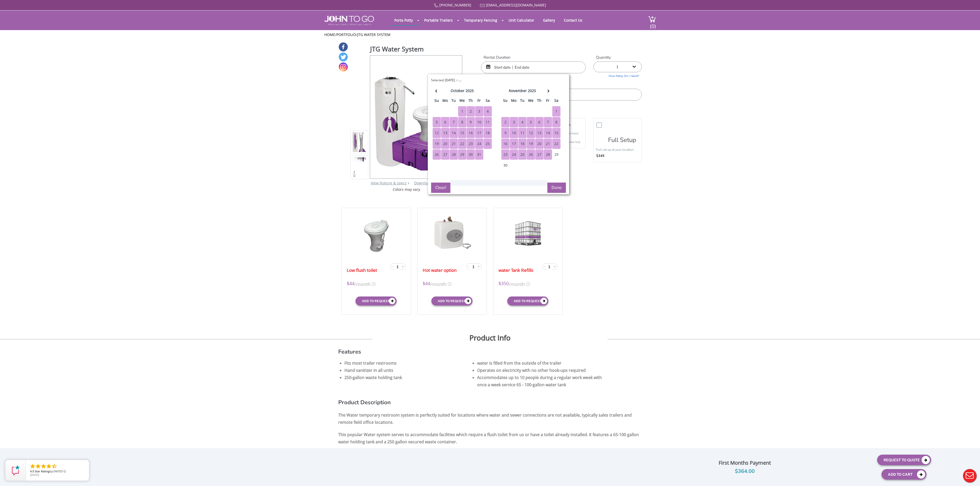  What do you see at coordinates (600, 156) in the screenshot?
I see `strong: $345` at bounding box center [600, 156].